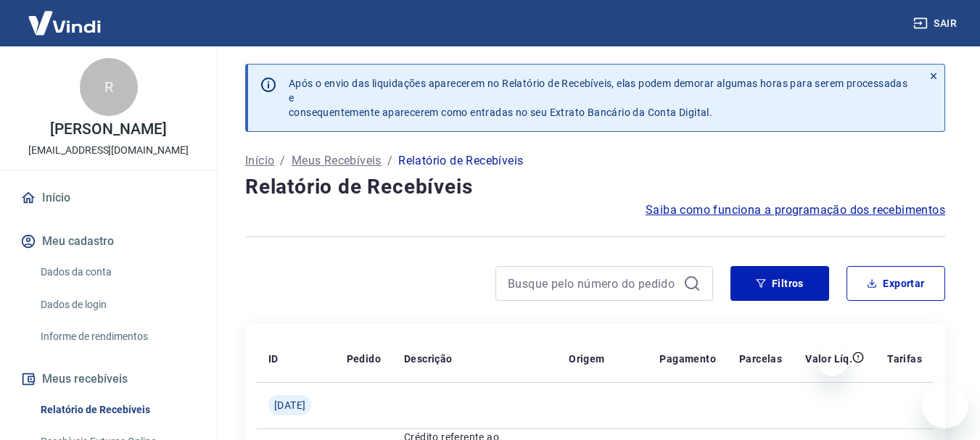 The width and height of the screenshot is (980, 440). Describe the element at coordinates (65, 22) in the screenshot. I see `img: Vindi` at that location.